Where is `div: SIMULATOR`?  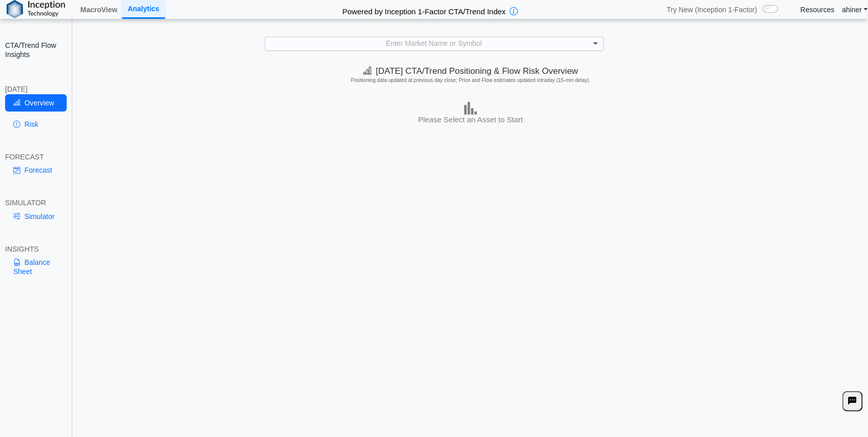 div: SIMULATOR is located at coordinates (36, 203).